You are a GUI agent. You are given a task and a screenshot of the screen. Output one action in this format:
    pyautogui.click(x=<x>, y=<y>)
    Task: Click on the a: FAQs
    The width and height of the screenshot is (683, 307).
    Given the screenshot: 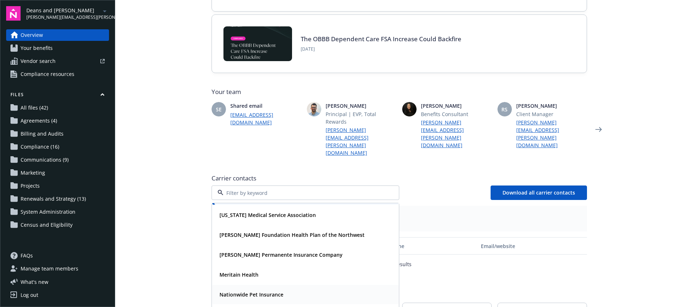 What is the action you would take?
    pyautogui.click(x=57, y=255)
    